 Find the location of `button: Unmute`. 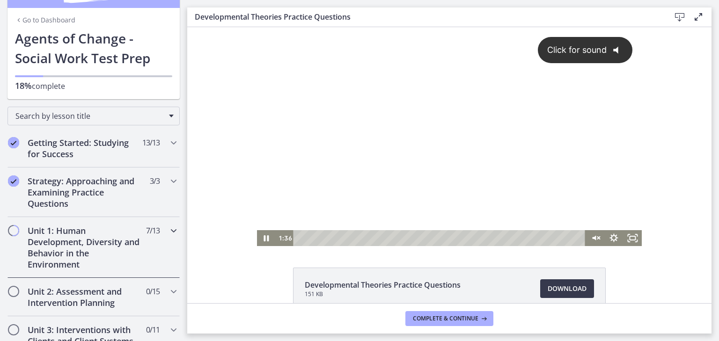

button: Unmute is located at coordinates (408, 211).